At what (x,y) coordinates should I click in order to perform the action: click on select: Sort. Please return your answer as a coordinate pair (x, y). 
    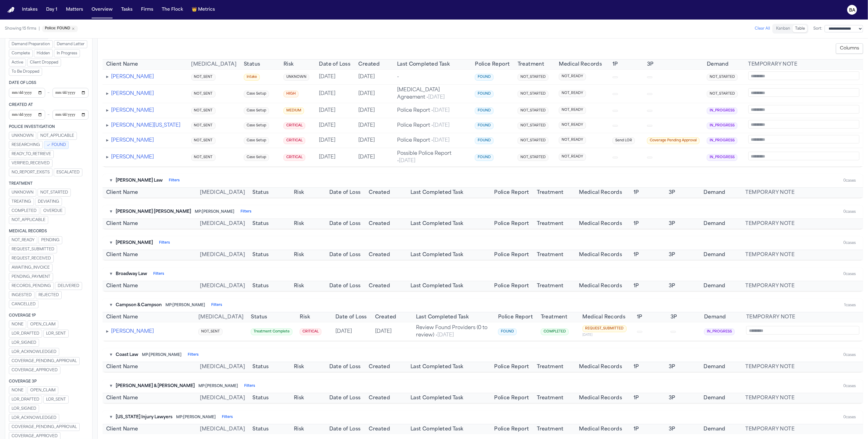
    Looking at the image, I should click on (844, 29).